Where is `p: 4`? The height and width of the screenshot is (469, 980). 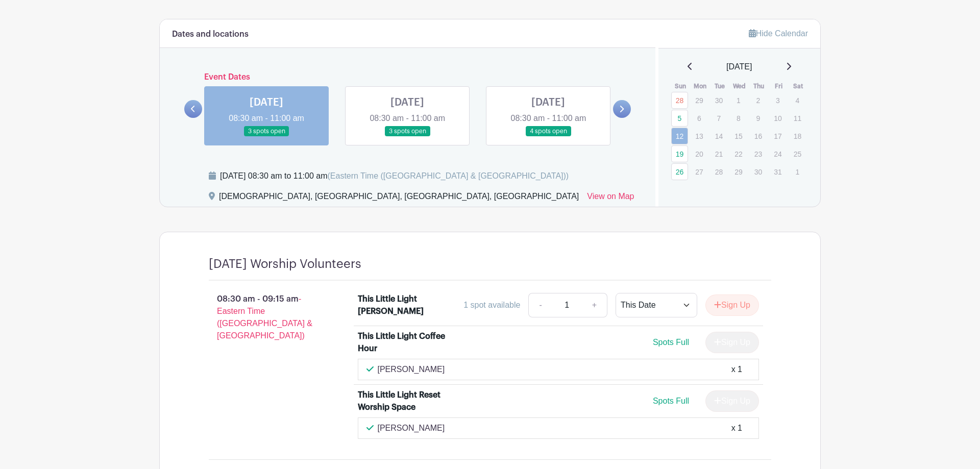
p: 4 is located at coordinates (797, 100).